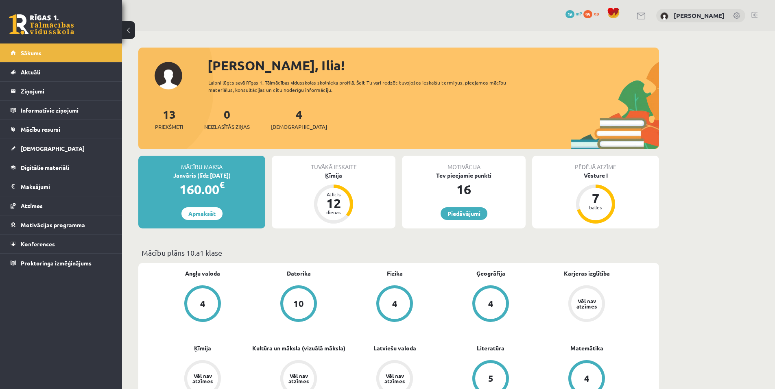 Image resolution: width=775 pixels, height=389 pixels. What do you see at coordinates (45, 168) in the screenshot?
I see `span: Digitālie materiāli` at bounding box center [45, 168].